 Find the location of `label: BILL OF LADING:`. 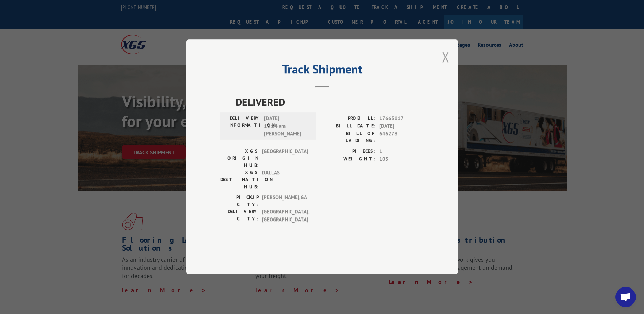

label: BILL OF LADING: is located at coordinates (349, 137).